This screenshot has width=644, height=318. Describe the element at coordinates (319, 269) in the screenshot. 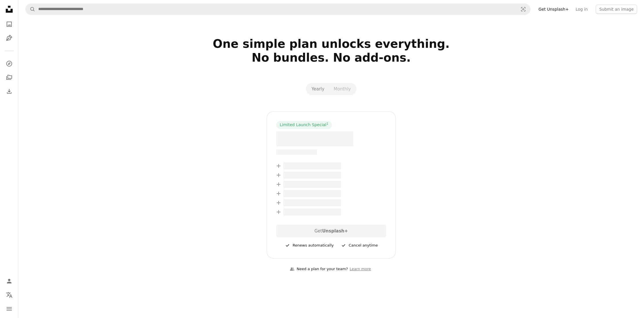

I see `div: Need a plan for your team?` at that location.